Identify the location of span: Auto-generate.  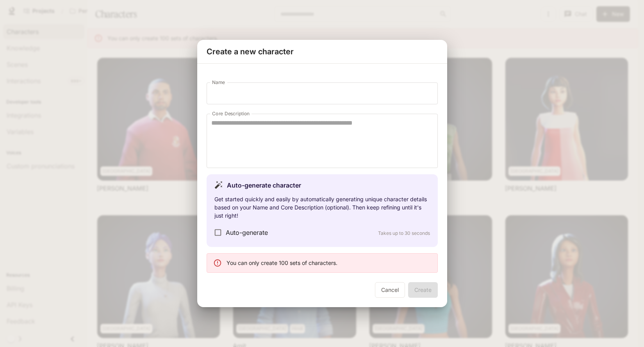
(247, 233).